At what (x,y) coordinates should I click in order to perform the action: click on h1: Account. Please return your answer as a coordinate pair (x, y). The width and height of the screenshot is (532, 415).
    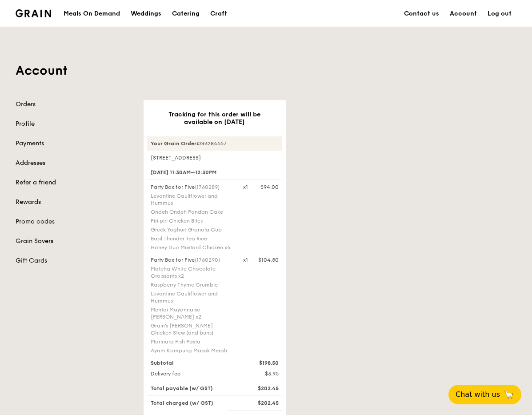
    Looking at the image, I should click on (266, 71).